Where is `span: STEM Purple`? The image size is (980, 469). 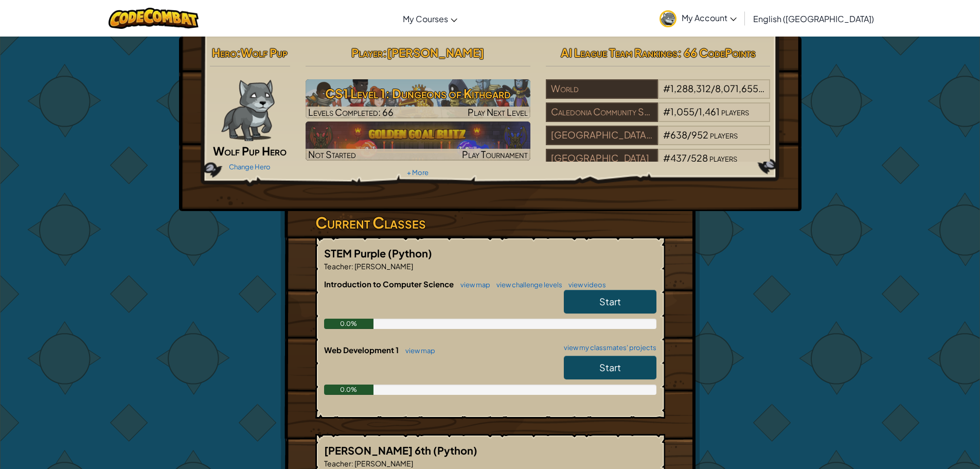
span: STEM Purple is located at coordinates (356, 253).